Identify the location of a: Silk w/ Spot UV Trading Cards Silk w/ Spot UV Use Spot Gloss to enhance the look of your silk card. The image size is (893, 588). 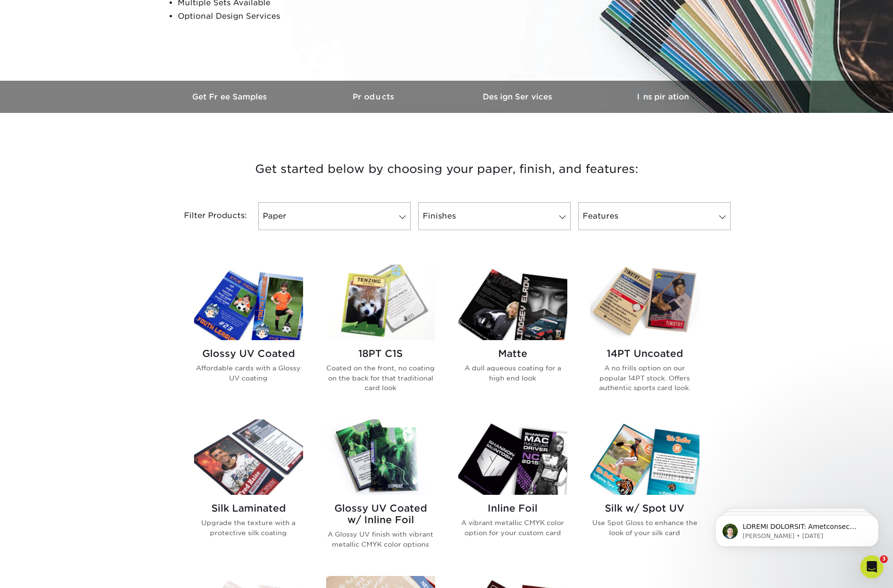
(645, 491).